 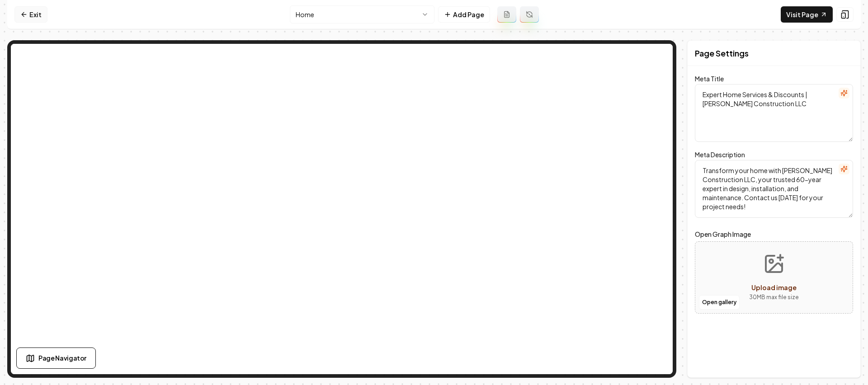 What do you see at coordinates (719, 302) in the screenshot?
I see `button: Open gallery` at bounding box center [719, 302].